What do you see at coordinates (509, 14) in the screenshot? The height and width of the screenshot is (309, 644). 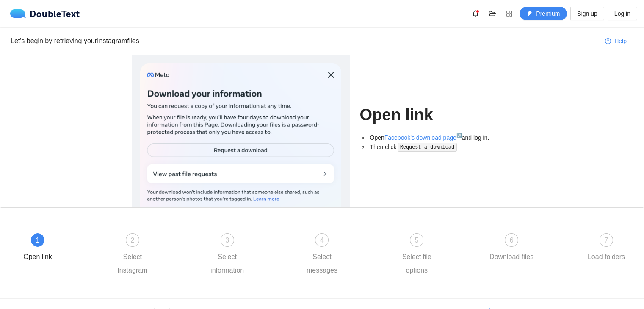 I see `span: appstore` at bounding box center [509, 14].